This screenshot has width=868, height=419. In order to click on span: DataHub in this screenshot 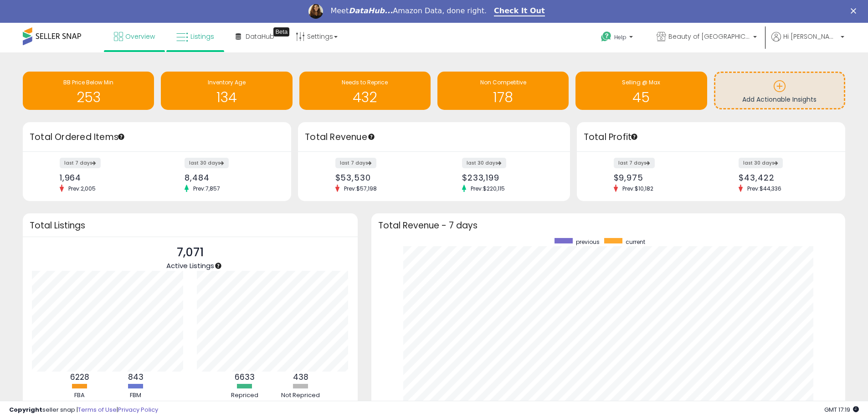, I will do `click(259, 36)`.